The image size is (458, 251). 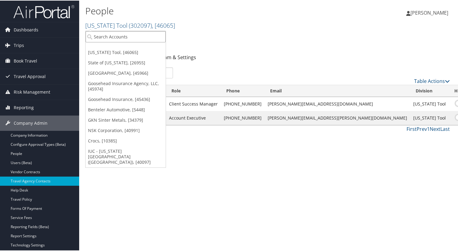 What do you see at coordinates (30, 122) in the screenshot?
I see `span: Company Admin` at bounding box center [30, 122].